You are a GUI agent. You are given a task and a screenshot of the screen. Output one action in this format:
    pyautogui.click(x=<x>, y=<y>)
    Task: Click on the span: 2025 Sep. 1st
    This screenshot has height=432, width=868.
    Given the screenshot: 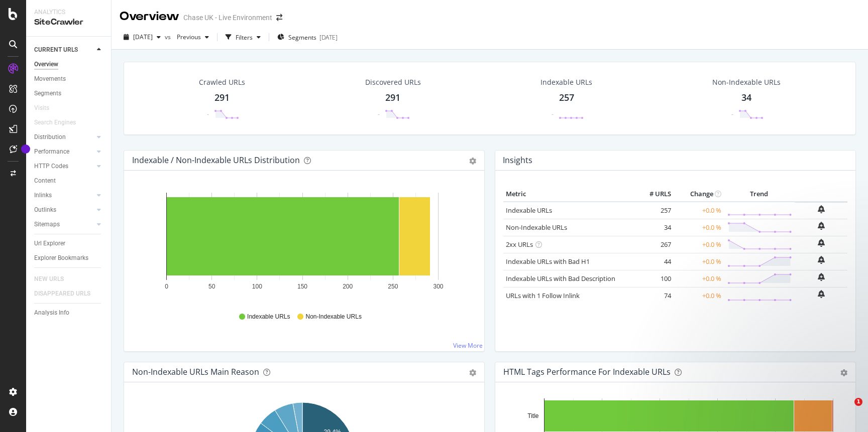 What is the action you would take?
    pyautogui.click(x=143, y=37)
    